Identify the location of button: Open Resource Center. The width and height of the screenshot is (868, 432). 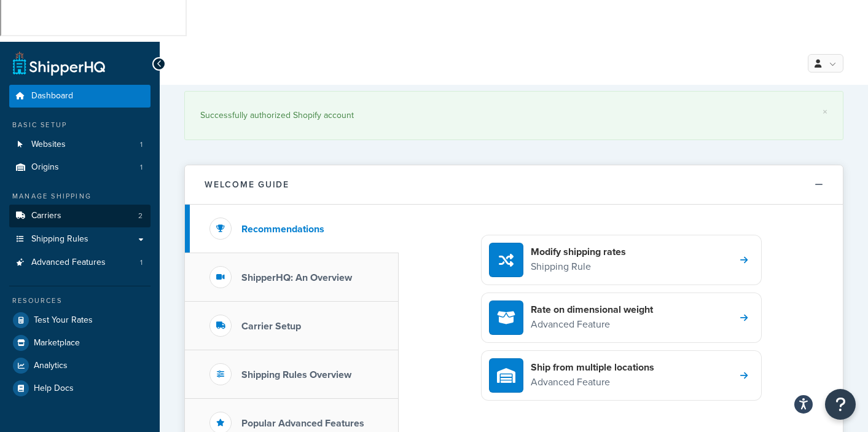
(840, 404).